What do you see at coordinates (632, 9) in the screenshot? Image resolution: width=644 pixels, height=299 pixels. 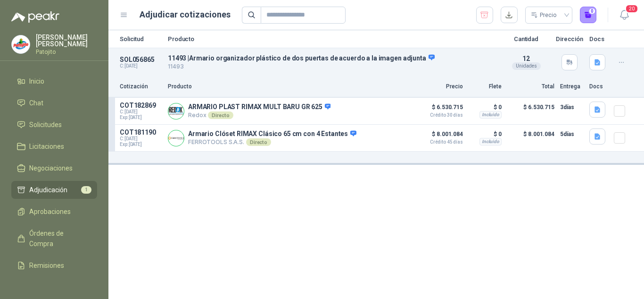 I see `span: 20` at bounding box center [632, 9].